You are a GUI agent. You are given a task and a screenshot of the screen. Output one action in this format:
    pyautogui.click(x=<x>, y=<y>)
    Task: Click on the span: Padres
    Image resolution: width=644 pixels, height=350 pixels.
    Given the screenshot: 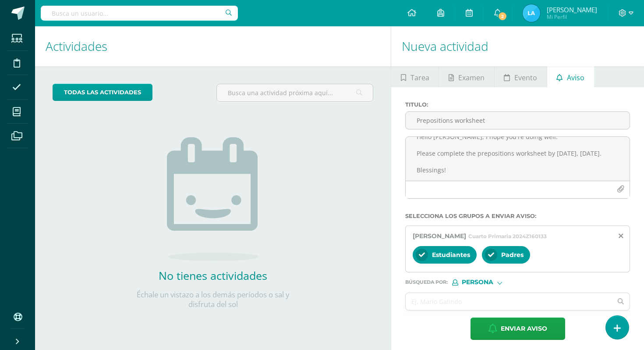 What is the action you would take?
    pyautogui.click(x=512, y=255)
    